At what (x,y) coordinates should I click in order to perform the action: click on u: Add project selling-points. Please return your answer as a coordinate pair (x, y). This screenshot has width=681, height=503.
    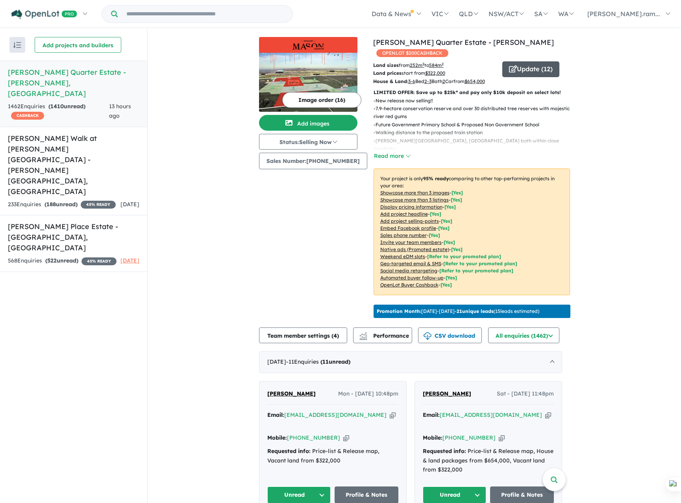
    Looking at the image, I should click on (409, 221).